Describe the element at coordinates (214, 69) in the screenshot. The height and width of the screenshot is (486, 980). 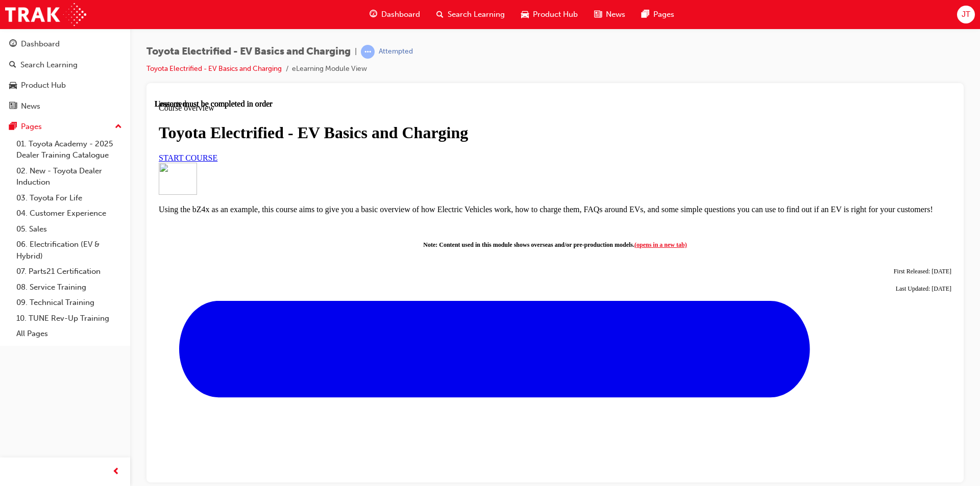
I see `a: Toyota Electrified - EV Basics and Charging` at that location.